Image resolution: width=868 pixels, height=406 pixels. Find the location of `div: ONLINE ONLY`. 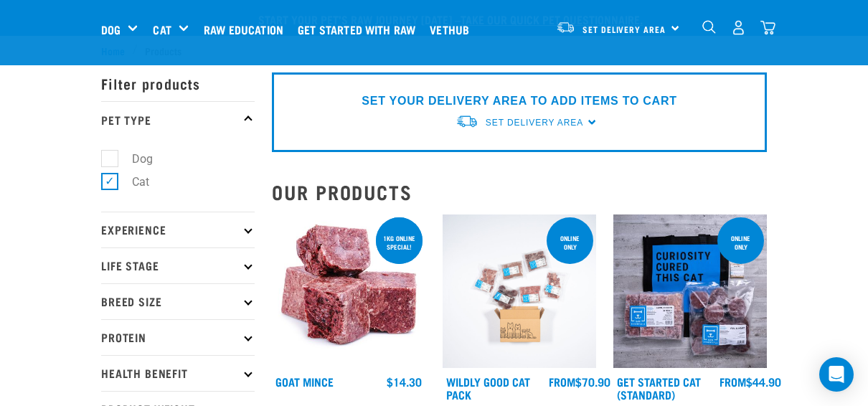

div: ONLINE ONLY is located at coordinates (569, 242).